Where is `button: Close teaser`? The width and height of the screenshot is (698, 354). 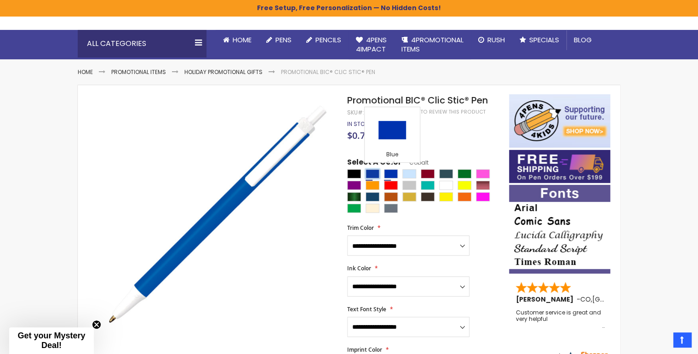
button: Close teaser is located at coordinates (97, 325).